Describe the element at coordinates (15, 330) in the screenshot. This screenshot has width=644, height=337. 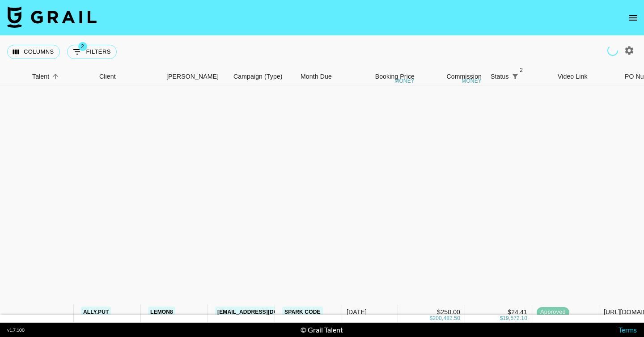
I see `div: v 1.7.100` at that location.